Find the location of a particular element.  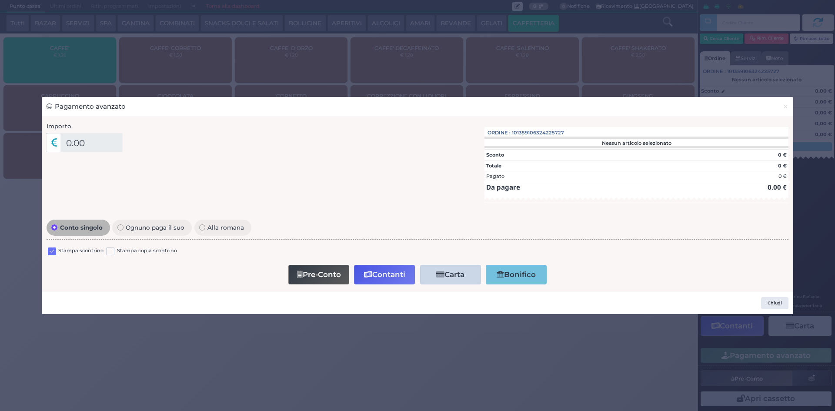

div: Pagato is located at coordinates (495, 176).